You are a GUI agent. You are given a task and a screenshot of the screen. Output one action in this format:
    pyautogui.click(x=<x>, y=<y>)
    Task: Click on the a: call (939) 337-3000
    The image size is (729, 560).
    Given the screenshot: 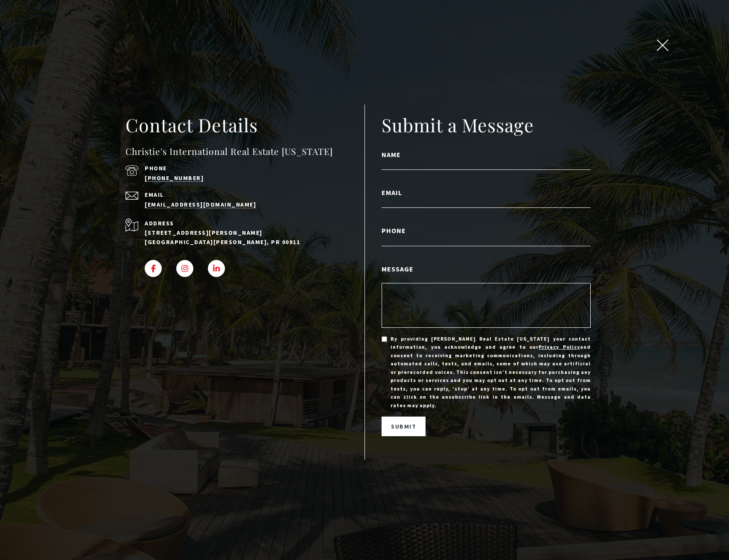 What is the action you would take?
    pyautogui.click(x=174, y=178)
    